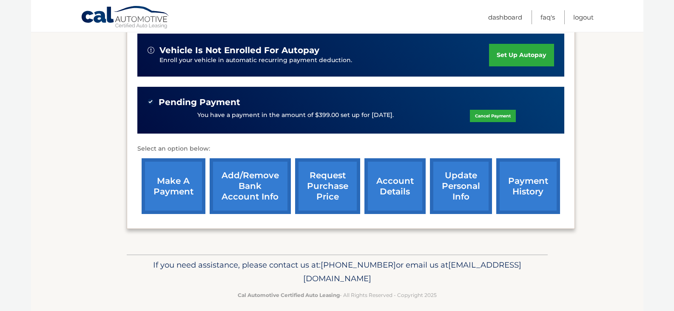  Describe the element at coordinates (239, 50) in the screenshot. I see `span: vehicle is not enrolled for autopay` at that location.